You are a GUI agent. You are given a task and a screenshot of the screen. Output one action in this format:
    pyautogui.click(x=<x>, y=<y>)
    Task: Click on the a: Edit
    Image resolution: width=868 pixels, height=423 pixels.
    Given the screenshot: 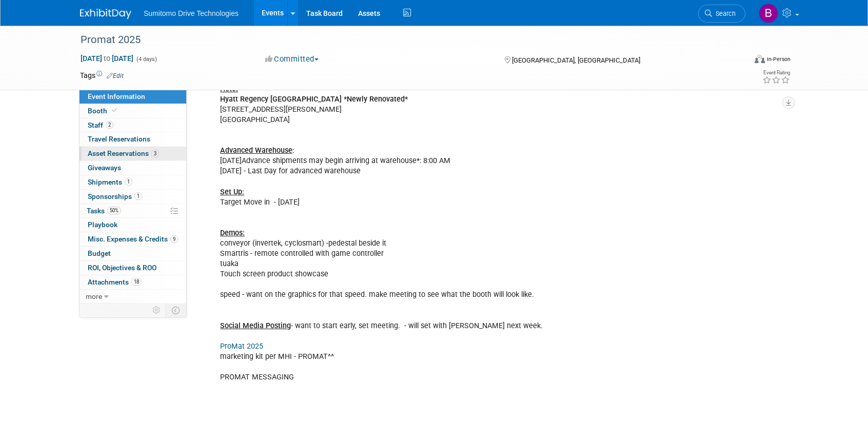 What is the action you would take?
    pyautogui.click(x=115, y=76)
    